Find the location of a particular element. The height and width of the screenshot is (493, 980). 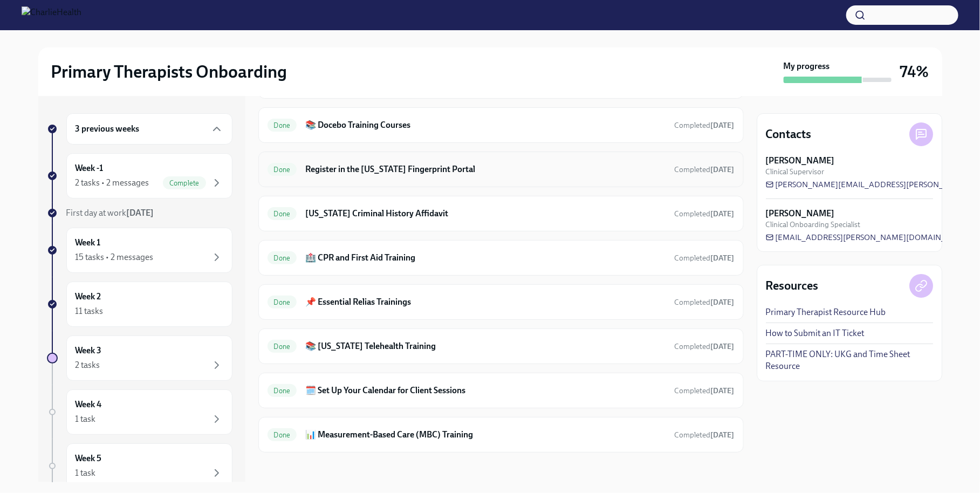

a: Week 115 tasks • 2 messages is located at coordinates (139, 250).